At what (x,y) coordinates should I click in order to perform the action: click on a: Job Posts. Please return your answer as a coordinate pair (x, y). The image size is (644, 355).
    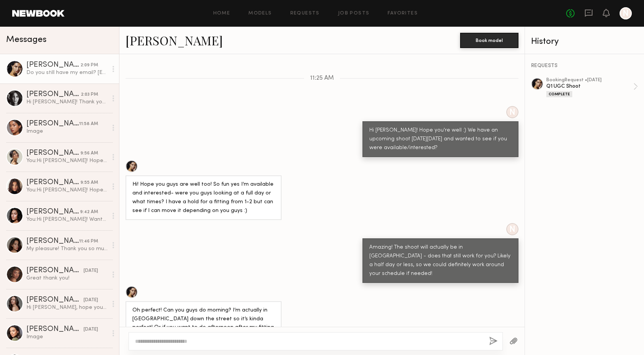
    Looking at the image, I should click on (353, 13).